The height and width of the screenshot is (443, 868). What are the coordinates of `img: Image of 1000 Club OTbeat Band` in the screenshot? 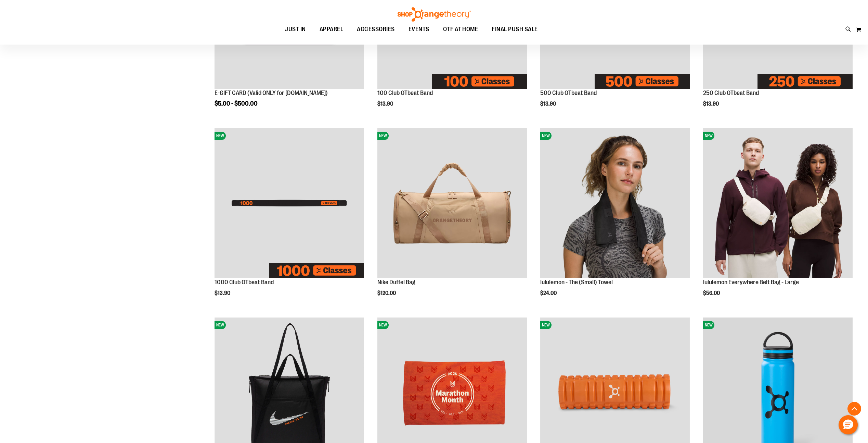 It's located at (289, 203).